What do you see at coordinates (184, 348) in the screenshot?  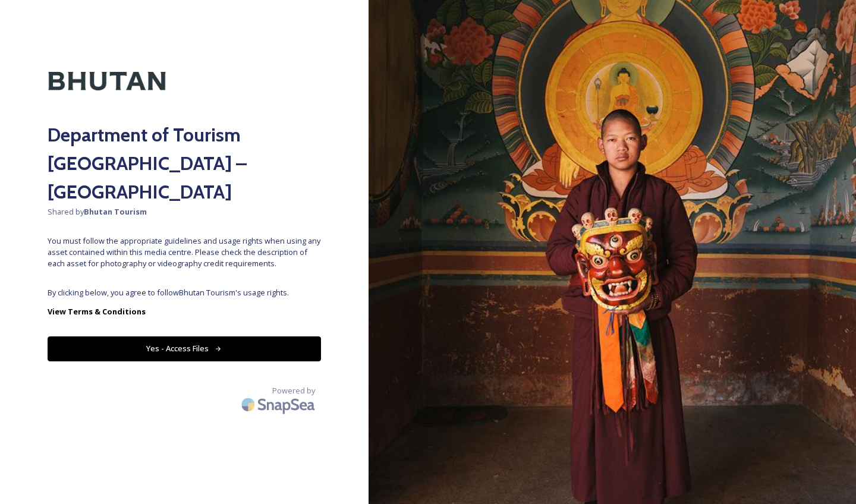 I see `button: Yes - Access Files` at bounding box center [184, 348].